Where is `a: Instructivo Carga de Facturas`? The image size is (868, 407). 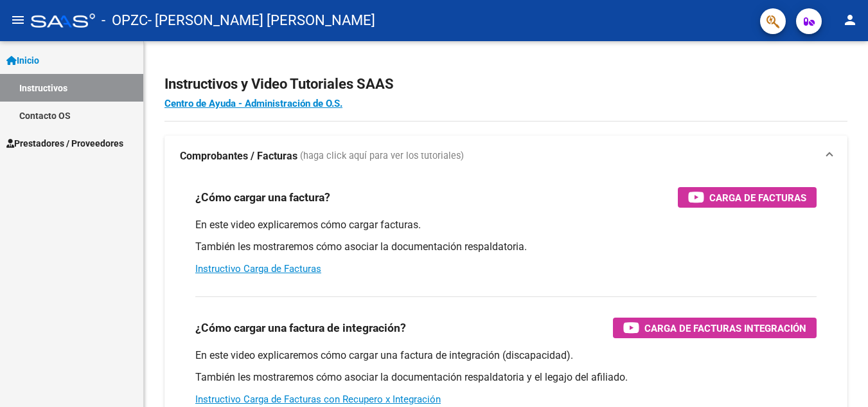 a: Instructivo Carga de Facturas is located at coordinates (258, 269).